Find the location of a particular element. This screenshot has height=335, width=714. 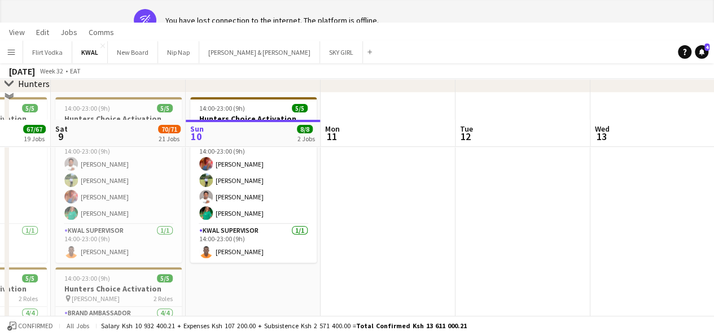

span: Sun is located at coordinates (197, 129).